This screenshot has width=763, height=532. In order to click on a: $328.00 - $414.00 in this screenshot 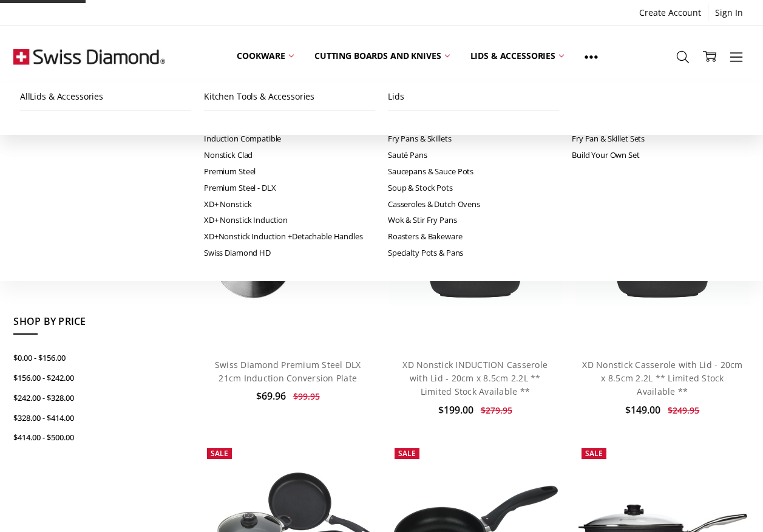, I will do `click(100, 418)`.